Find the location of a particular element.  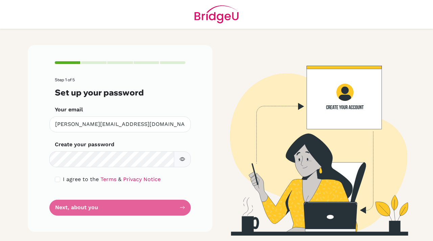

label: Your email is located at coordinates (69, 110).